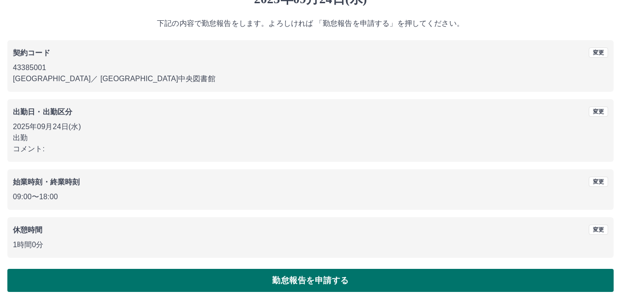 This screenshot has width=621, height=303. Describe the element at coordinates (310, 280) in the screenshot. I see `button: 勤怠報告を申請する` at that location.